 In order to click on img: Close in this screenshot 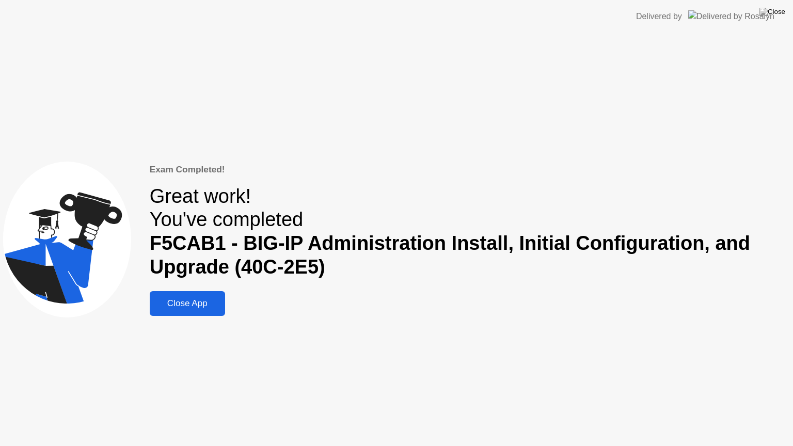, I will do `click(773, 12)`.